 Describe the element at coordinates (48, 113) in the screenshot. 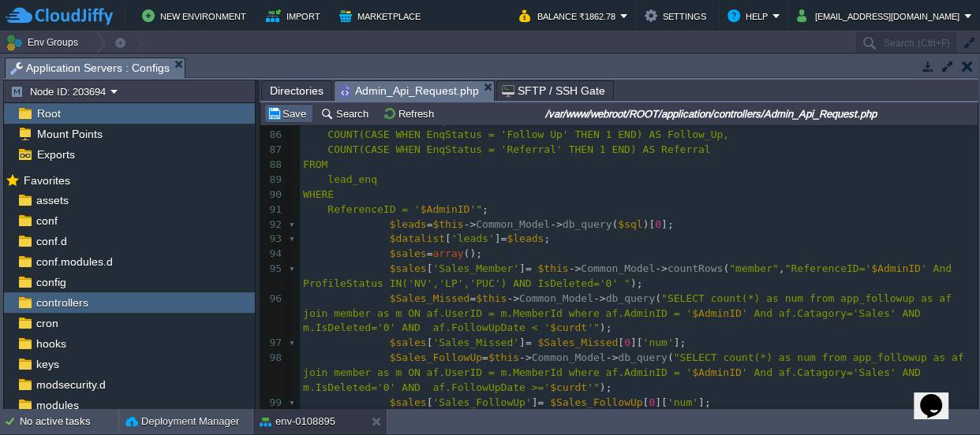

I see `span: Root` at that location.